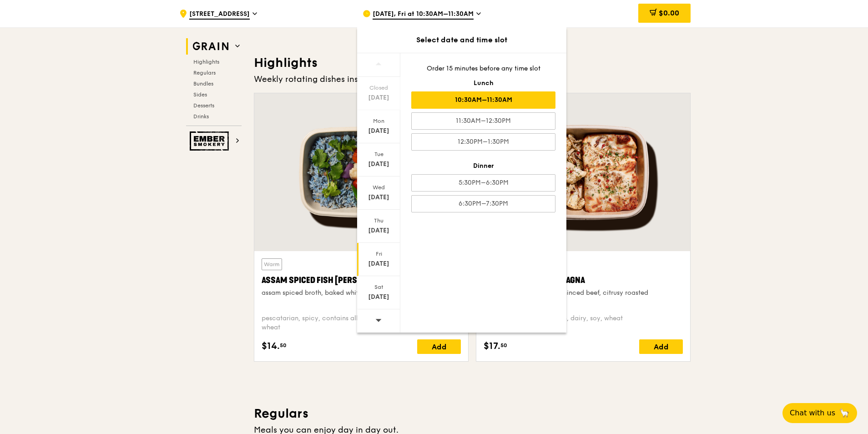 The width and height of the screenshot is (868, 434). What do you see at coordinates (211, 141) in the screenshot?
I see `img: Ember Smokery web logo` at bounding box center [211, 141].